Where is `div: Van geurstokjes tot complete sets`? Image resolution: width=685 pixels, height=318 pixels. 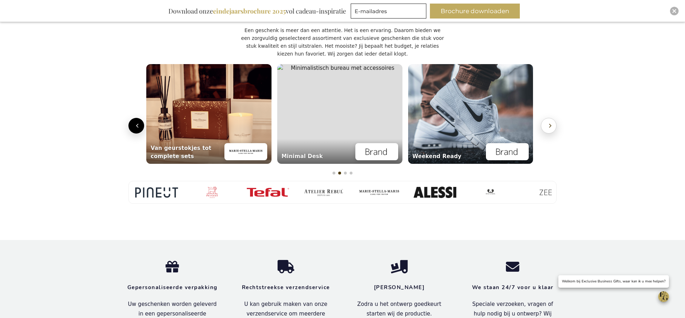 div: Van geurstokjes tot complete sets is located at coordinates (187, 152).